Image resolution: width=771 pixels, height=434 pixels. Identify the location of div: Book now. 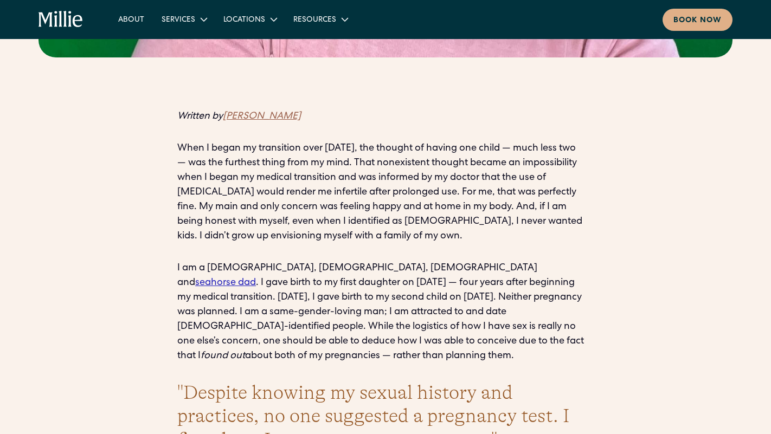
(697, 21).